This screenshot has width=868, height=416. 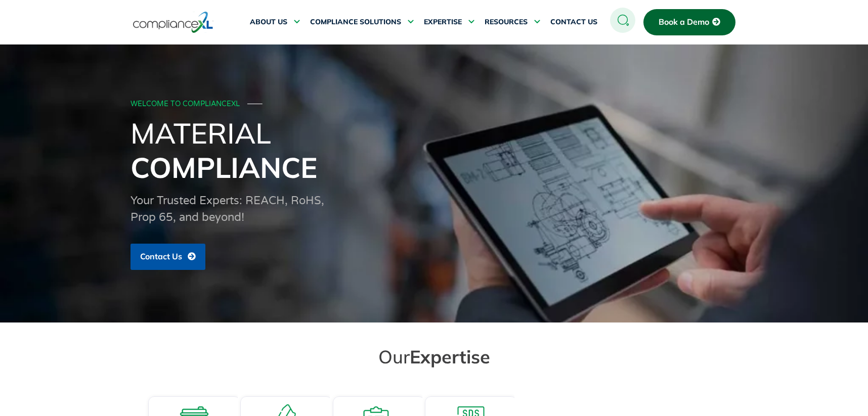 What do you see at coordinates (505, 22) in the screenshot?
I see `span: RESOURCES` at bounding box center [505, 22].